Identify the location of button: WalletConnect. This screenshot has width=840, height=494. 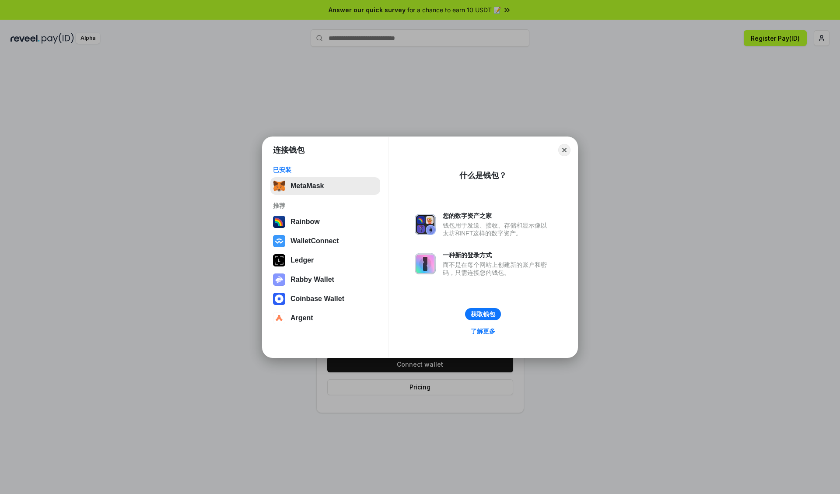
(325, 241).